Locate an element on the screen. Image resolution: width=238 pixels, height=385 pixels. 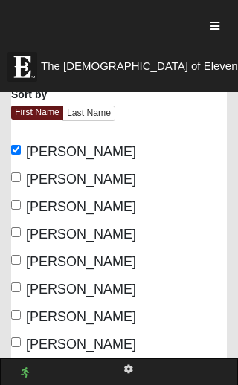
a: Last Name is located at coordinates (88, 113).